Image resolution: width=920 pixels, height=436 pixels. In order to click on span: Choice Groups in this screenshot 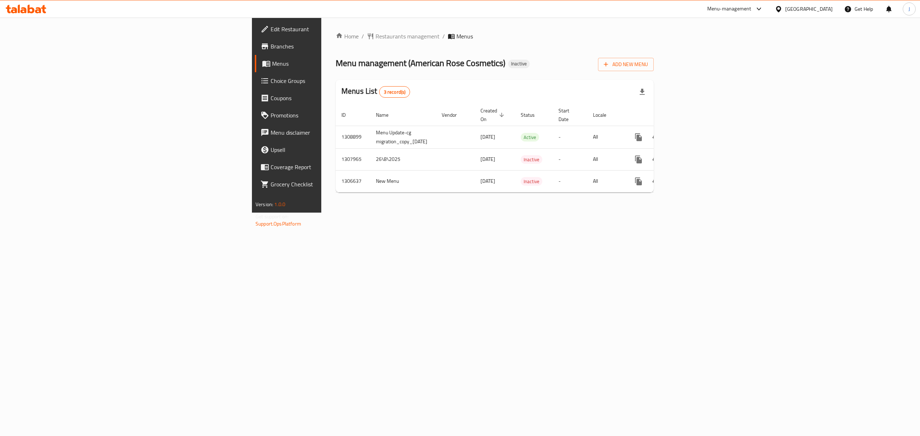, I will do `click(335, 81)`.